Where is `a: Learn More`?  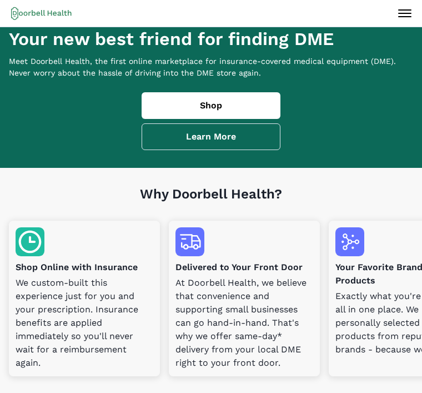
a: Learn More is located at coordinates (211, 137).